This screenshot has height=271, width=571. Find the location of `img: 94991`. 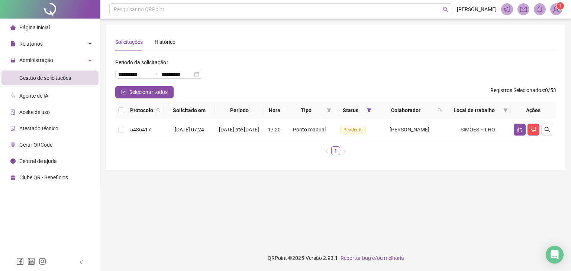

img: 94991 is located at coordinates (556, 9).